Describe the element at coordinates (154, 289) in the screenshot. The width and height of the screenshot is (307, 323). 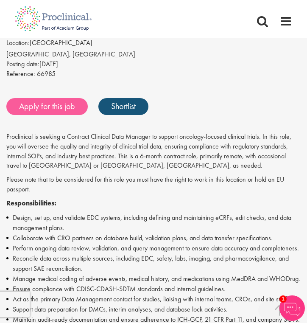
I see `li: Ensure compliance with CDISC-CDASH-SDTM standards and internal guidelines.` at that location.